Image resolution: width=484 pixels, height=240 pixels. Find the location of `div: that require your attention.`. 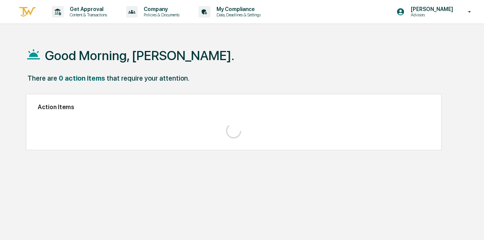

div: that require your attention. is located at coordinates (148, 78).